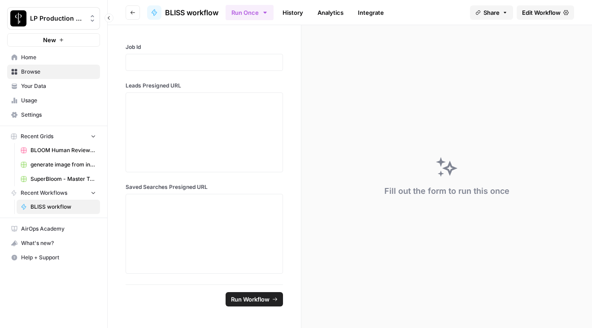  Describe the element at coordinates (58, 101) in the screenshot. I see `span: Usage` at that location.